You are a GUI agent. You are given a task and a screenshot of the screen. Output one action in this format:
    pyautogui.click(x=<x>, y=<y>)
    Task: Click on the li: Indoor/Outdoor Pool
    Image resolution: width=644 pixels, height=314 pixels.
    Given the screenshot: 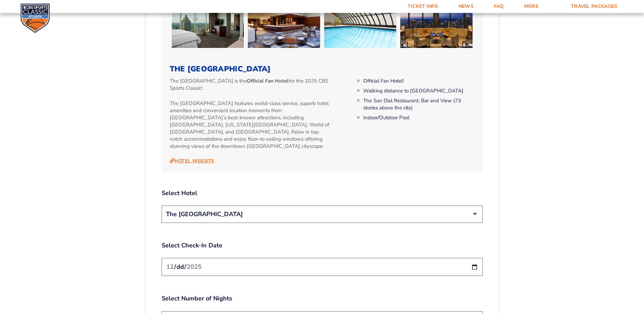 What is the action you would take?
    pyautogui.click(x=419, y=118)
    